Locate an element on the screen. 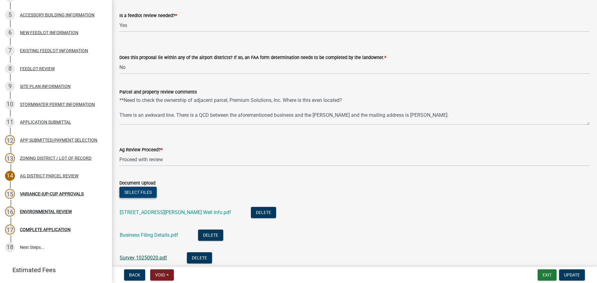 This screenshot has height=283, width=597. button: Select files is located at coordinates (138, 193).